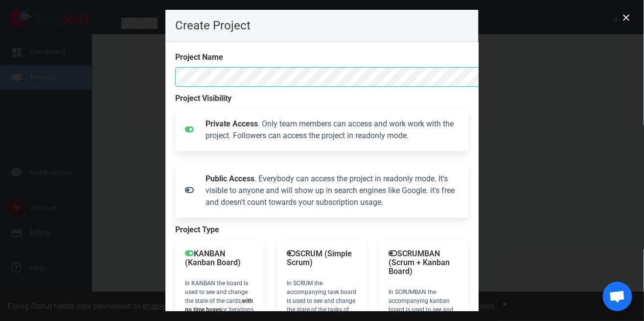  What do you see at coordinates (322, 230) in the screenshot?
I see `label: Project Type` at bounding box center [322, 230].